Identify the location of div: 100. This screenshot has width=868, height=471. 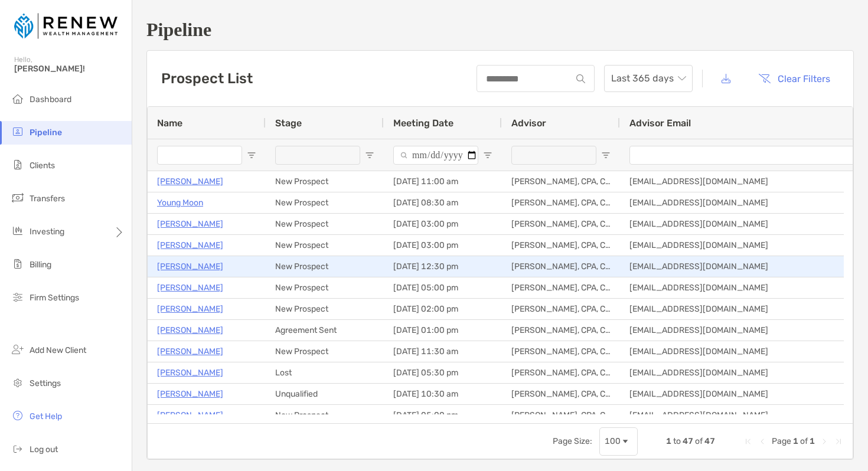
(612, 441).